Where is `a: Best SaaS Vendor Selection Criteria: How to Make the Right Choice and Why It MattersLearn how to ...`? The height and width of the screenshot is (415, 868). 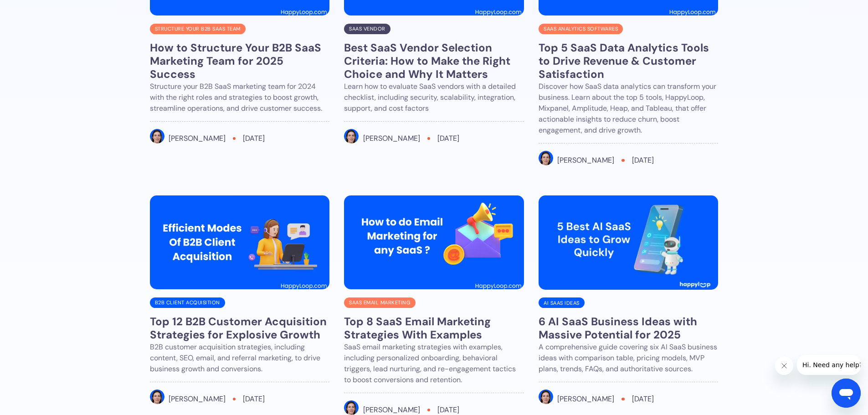
a: Best SaaS Vendor Selection Criteria: How to Make the Right Choice and Why It MattersLearn how to ... is located at coordinates (434, 96).